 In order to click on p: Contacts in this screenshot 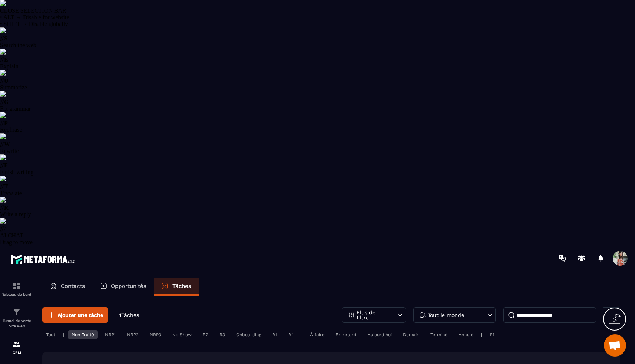, I will do `click(73, 286)`.